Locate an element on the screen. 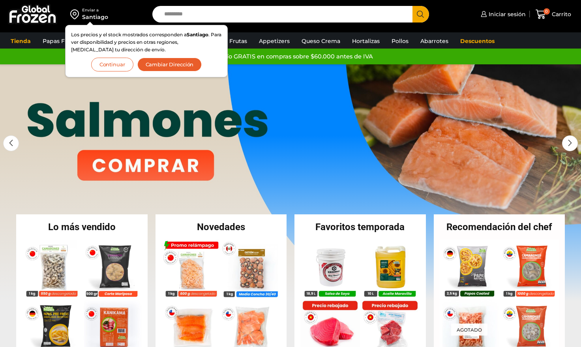 The width and height of the screenshot is (581, 347). h2: Recomendación del chef is located at coordinates (500, 227).